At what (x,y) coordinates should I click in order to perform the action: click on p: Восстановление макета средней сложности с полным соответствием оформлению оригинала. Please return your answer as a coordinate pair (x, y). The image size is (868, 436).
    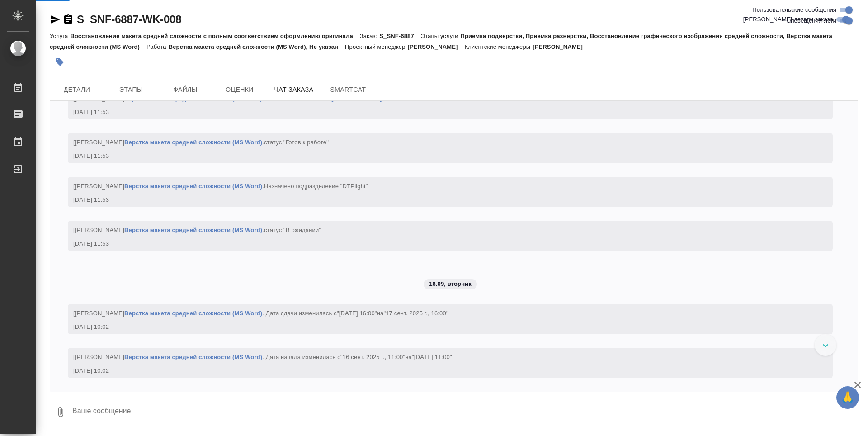
    Looking at the image, I should click on (215, 36).